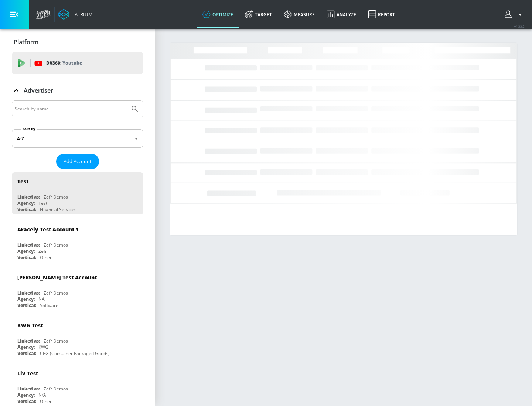  I want to click on label: Sort By, so click(29, 129).